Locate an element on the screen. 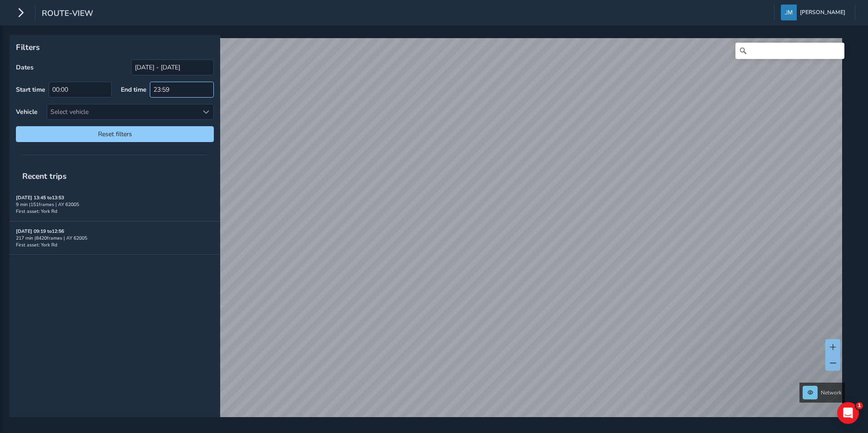 This screenshot has width=868, height=433. span: route-view is located at coordinates (67, 14).